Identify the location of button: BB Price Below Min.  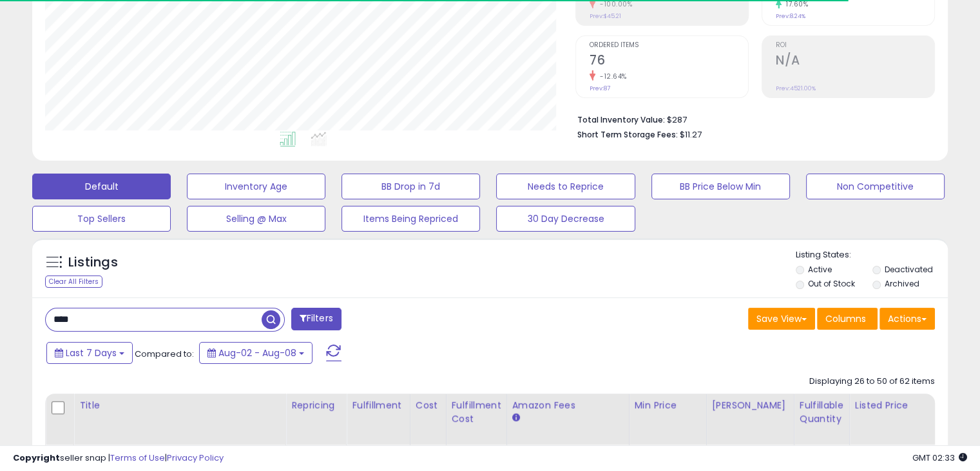
(720, 186).